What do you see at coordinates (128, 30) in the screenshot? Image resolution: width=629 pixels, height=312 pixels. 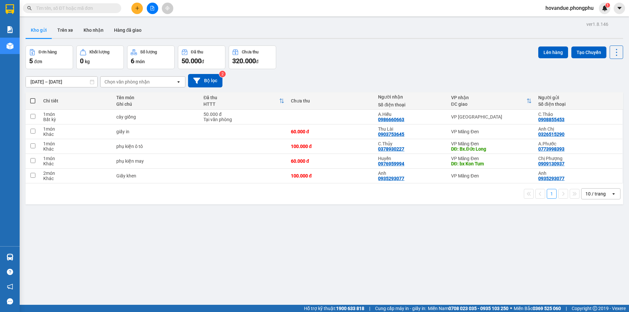 I see `button: Hàng đã giao` at bounding box center [128, 30].